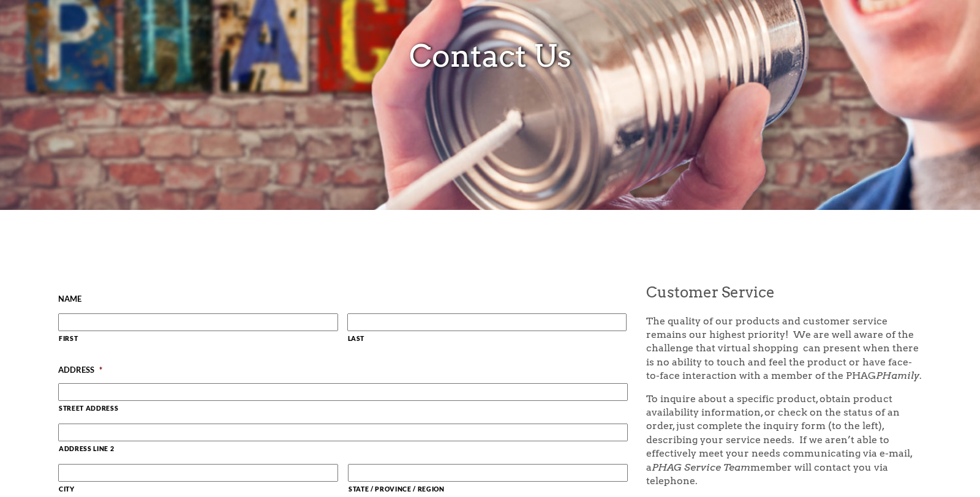  What do you see at coordinates (784, 298) in the screenshot?
I see `h1: Customer Service` at bounding box center [784, 298].